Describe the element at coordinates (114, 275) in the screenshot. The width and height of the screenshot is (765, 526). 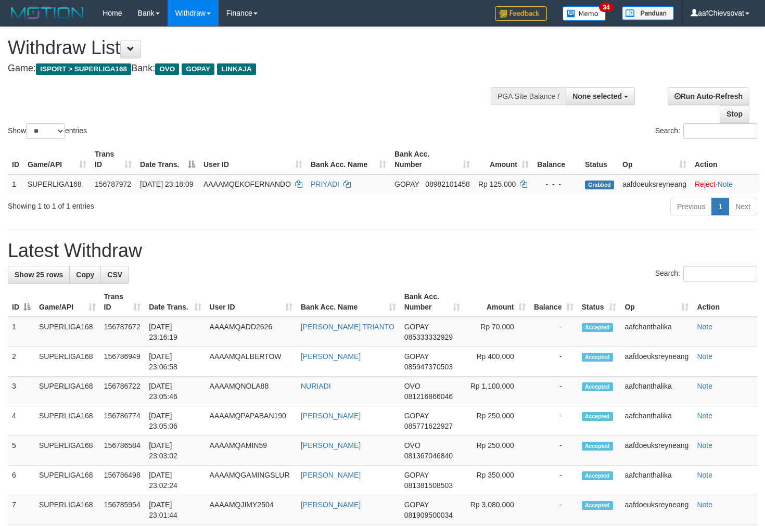
I see `a: CSV` at that location.